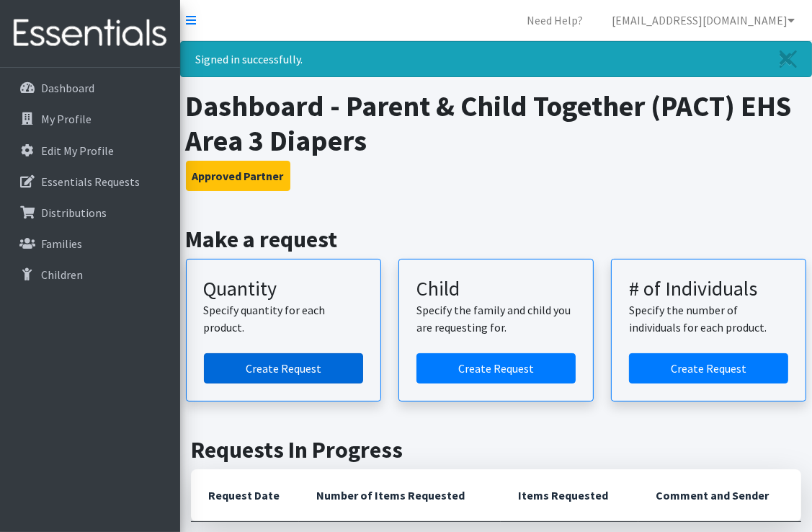  Describe the element at coordinates (90, 213) in the screenshot. I see `a: Distributions` at that location.